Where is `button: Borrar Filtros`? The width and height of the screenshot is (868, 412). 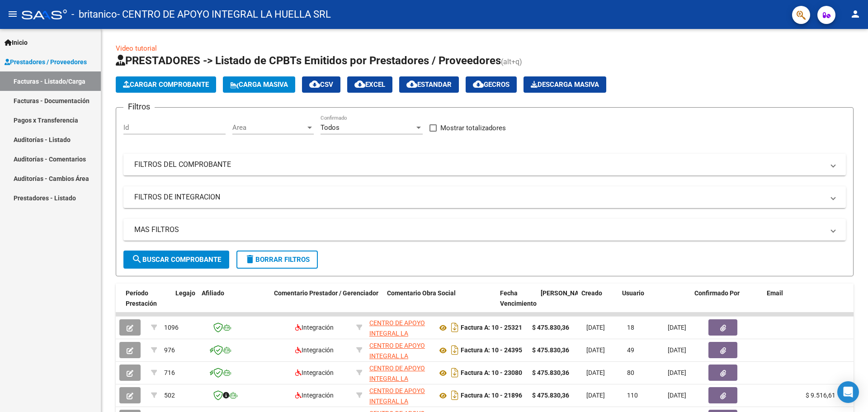 button: Borrar Filtros is located at coordinates (277, 259).